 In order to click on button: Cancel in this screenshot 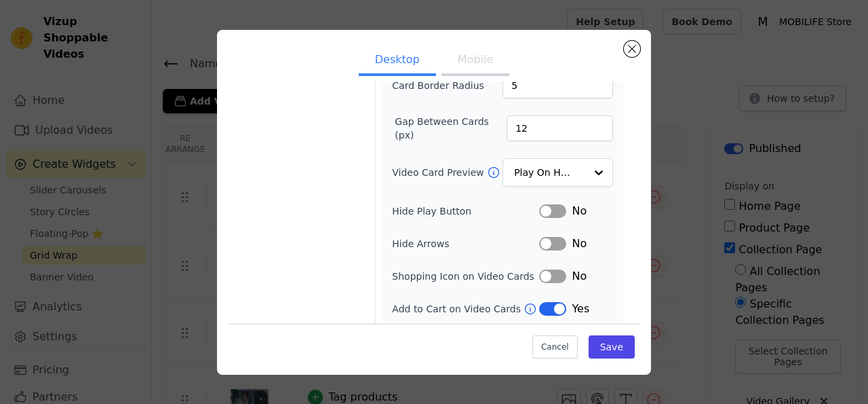, I will do `click(554, 347)`.